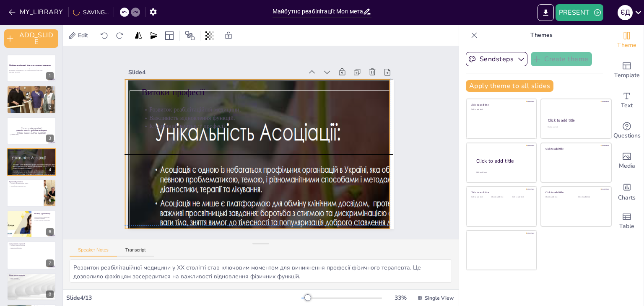  Describe the element at coordinates (627, 71) in the screenshot. I see `div: Add ready made slides` at that location.